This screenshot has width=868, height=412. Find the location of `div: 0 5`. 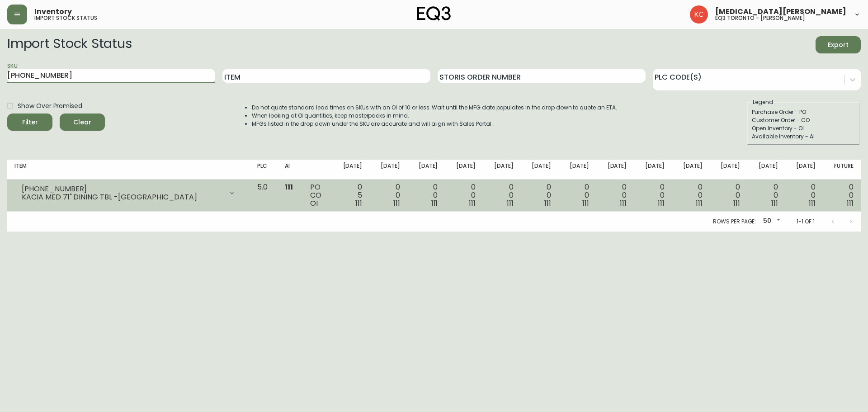

div: 0 5 is located at coordinates (351, 195).